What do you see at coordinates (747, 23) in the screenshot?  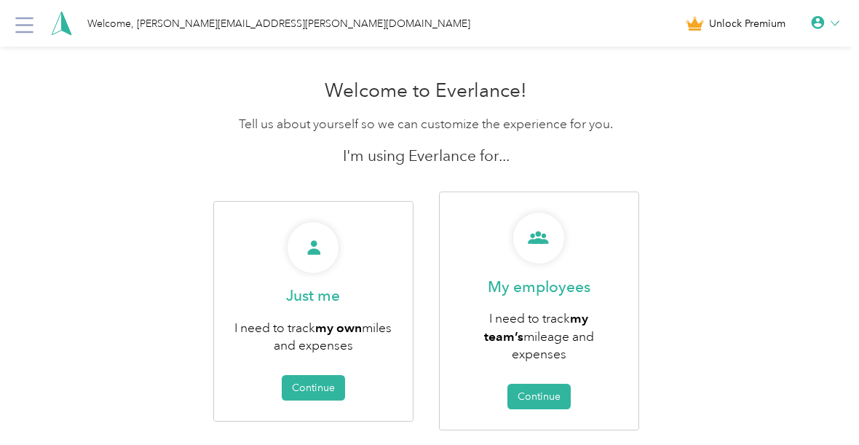 I see `span: Unlock Premium` at bounding box center [747, 23].